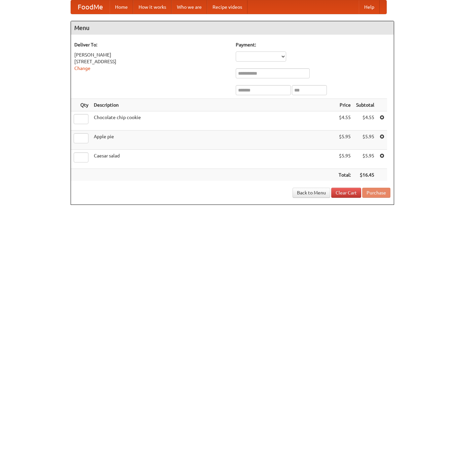 This screenshot has width=457, height=476. I want to click on th: Qty, so click(81, 105).